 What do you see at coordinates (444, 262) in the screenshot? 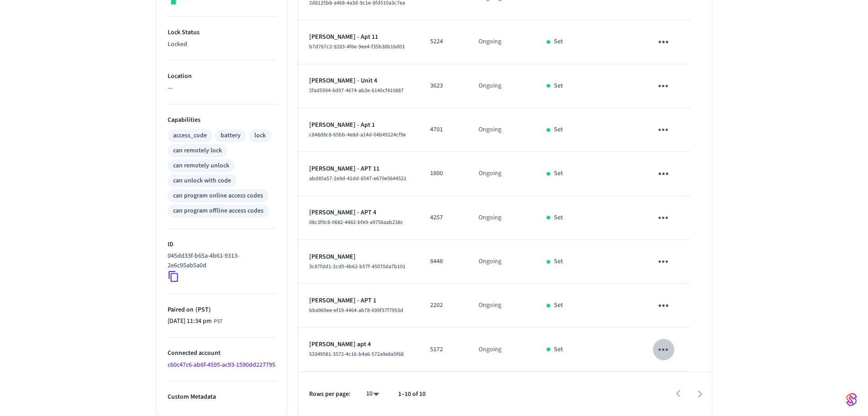
I see `p: 8448` at bounding box center [444, 262].